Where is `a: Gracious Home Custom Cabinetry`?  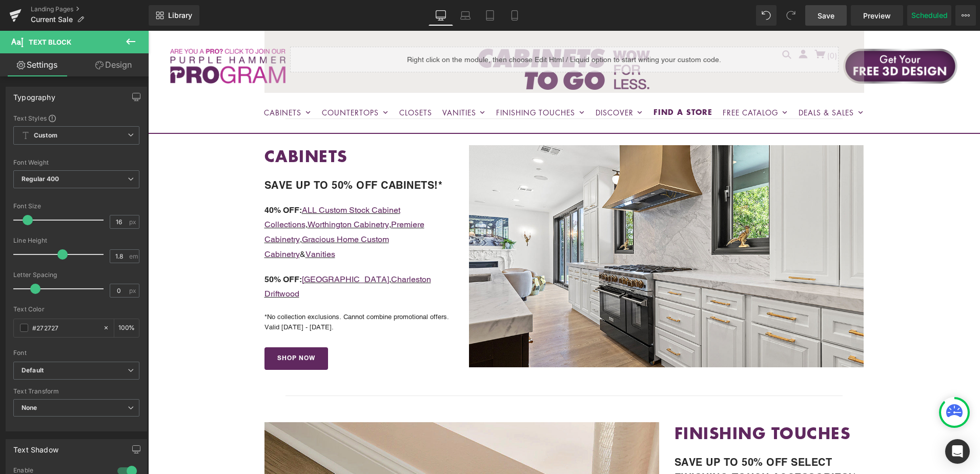 a: Gracious Home Custom Cabinetry is located at coordinates (178, 216).